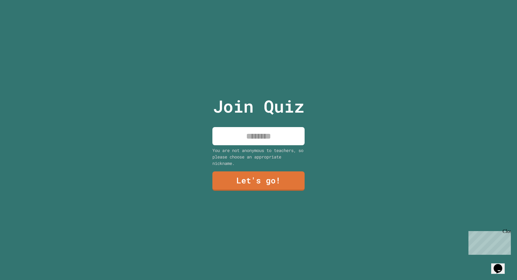 The height and width of the screenshot is (280, 517). What do you see at coordinates (259, 181) in the screenshot?
I see `a: Let's go!` at bounding box center [259, 181].